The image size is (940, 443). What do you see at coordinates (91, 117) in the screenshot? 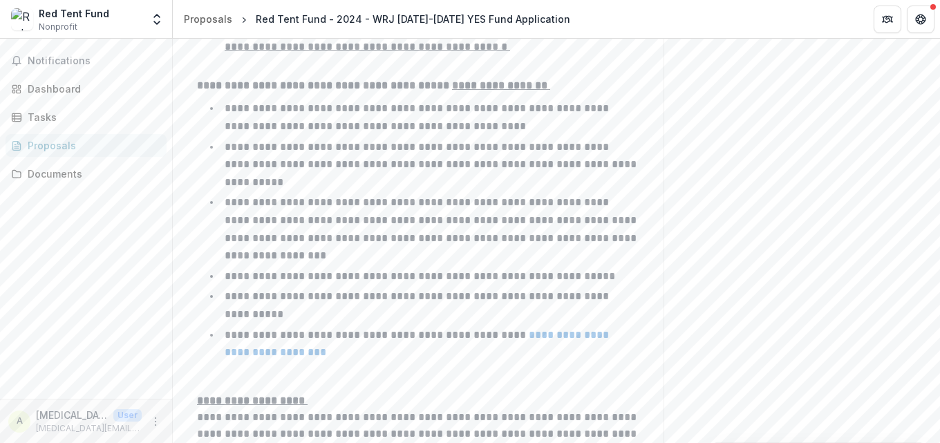
I see `div: Tasks` at bounding box center [91, 117].